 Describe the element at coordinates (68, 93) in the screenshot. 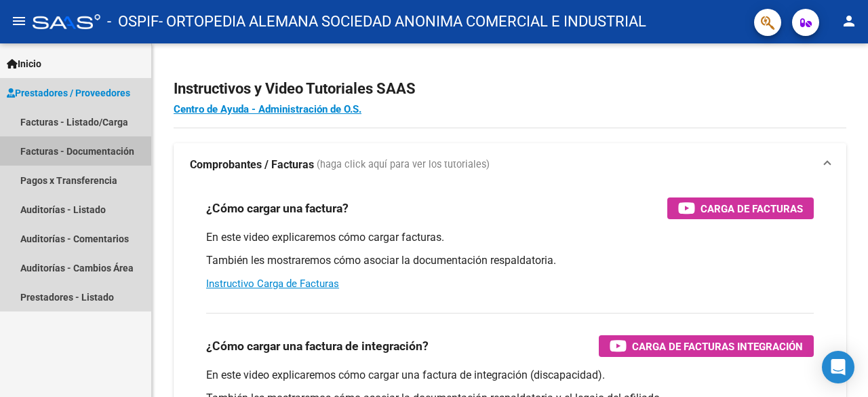

I see `span: Prestadores / Proveedores` at that location.